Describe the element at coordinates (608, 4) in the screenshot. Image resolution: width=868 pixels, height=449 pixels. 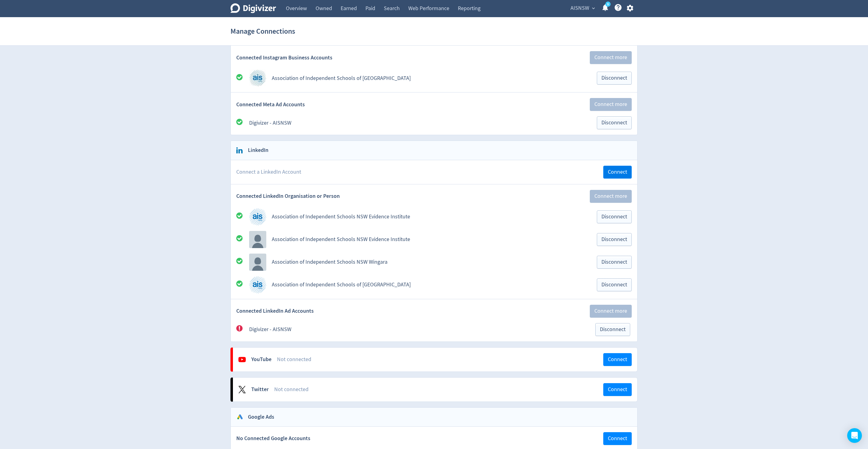
I see `text: 5` at that location.